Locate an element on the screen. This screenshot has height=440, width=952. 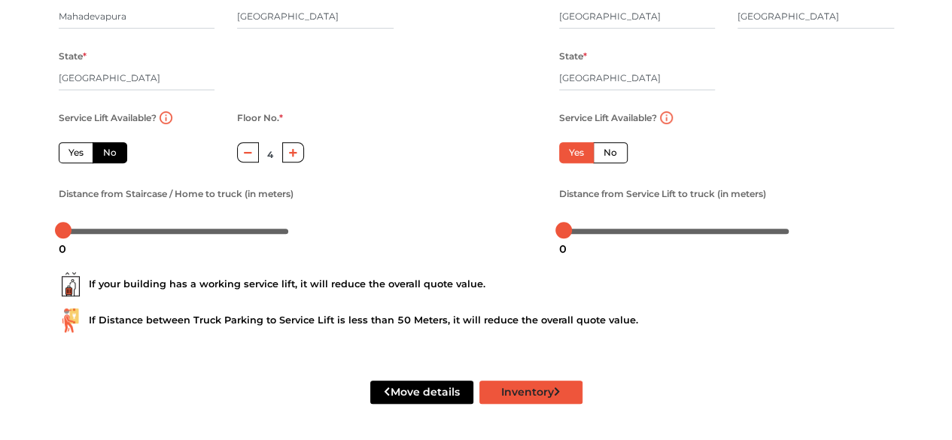
button: Move details is located at coordinates (421, 392).